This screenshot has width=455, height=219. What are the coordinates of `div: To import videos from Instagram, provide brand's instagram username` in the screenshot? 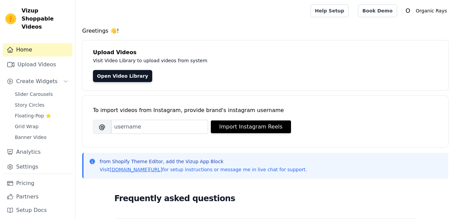 It's located at (265, 110).